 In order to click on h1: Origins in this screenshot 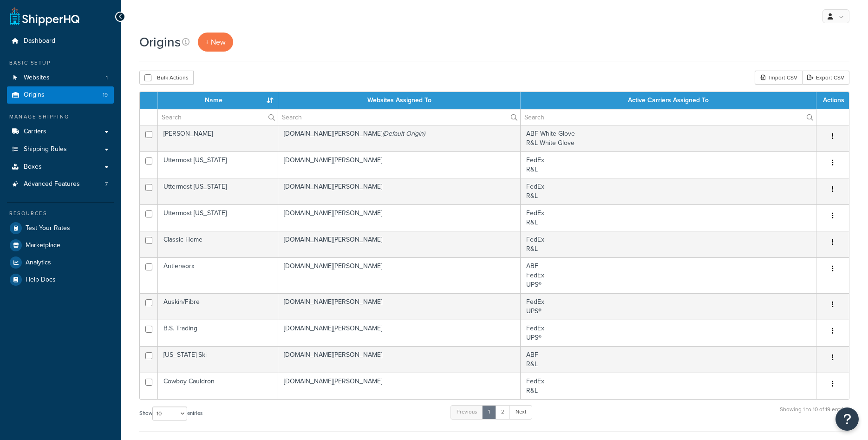, I will do `click(160, 42)`.